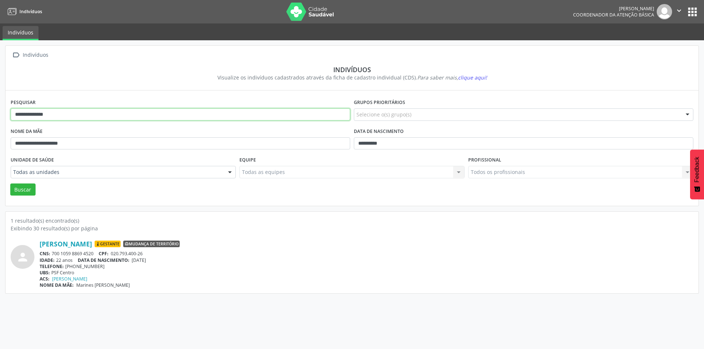 This screenshot has height=349, width=704. What do you see at coordinates (697, 174) in the screenshot?
I see `button: Feedback - Mostrar pesquisa` at bounding box center [697, 174].